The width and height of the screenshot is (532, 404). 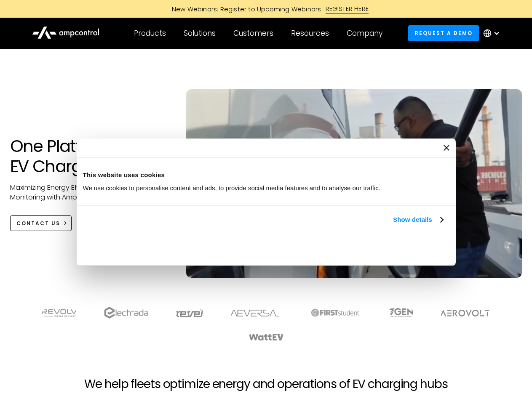 What do you see at coordinates (266, 175) in the screenshot?
I see `div: This website uses cookies` at bounding box center [266, 175].